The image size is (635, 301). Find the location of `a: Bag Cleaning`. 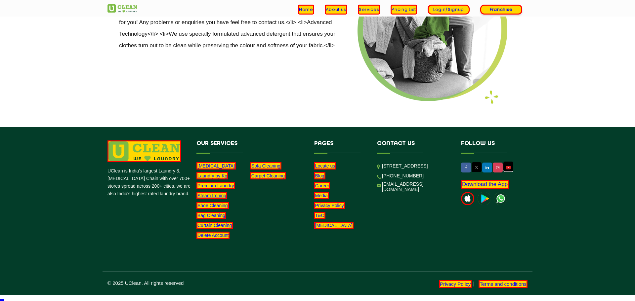

a: Bag Cleaning is located at coordinates (211, 216).